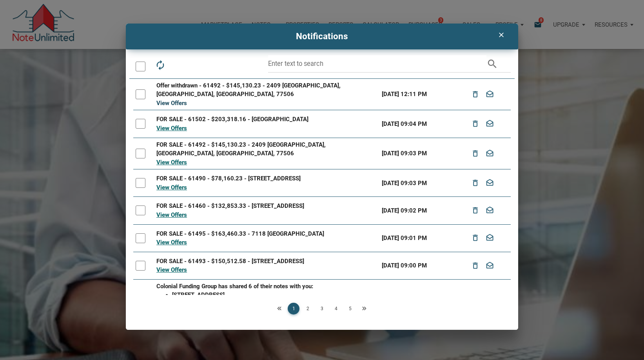  I want to click on a: Next, so click(364, 309).